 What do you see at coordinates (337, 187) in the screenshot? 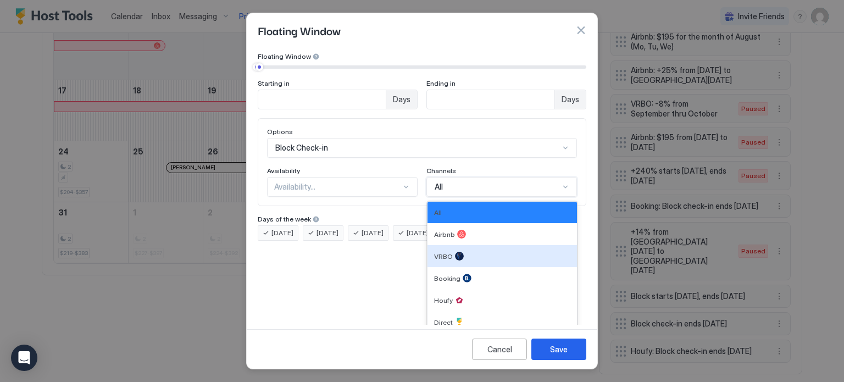
I see `div: Availability...` at bounding box center [337, 187].